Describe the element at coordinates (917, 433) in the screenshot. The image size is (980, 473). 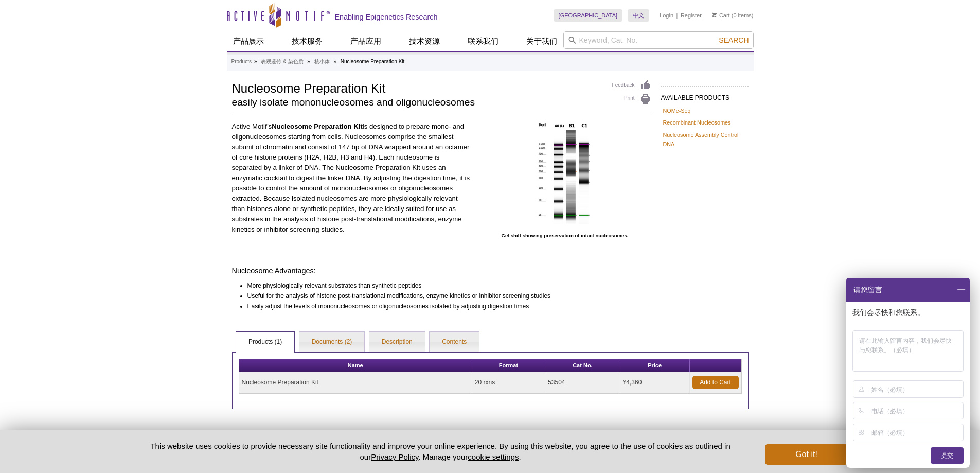
I see `input: 邮箱（必填）` at that location.